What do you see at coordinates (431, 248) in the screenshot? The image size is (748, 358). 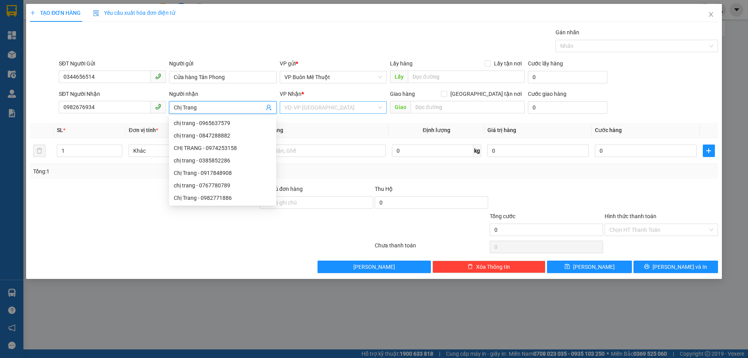 I see `div: Chưa thanh toán` at bounding box center [431, 248].